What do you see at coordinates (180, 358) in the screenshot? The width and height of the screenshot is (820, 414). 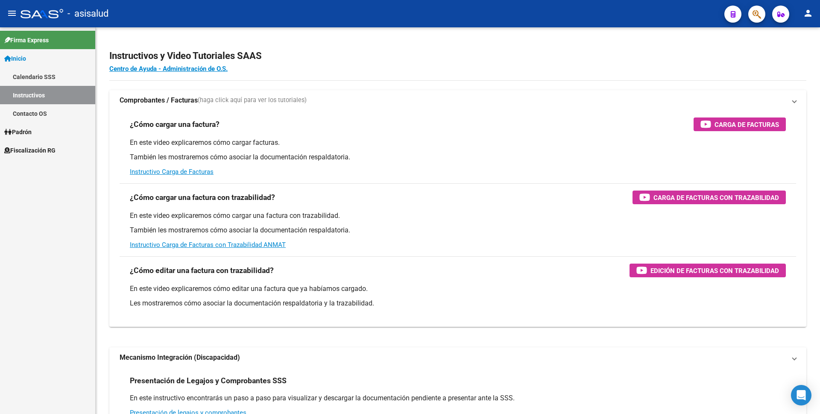 I see `strong: Mecanismo Integración (Discapacidad)` at bounding box center [180, 358].